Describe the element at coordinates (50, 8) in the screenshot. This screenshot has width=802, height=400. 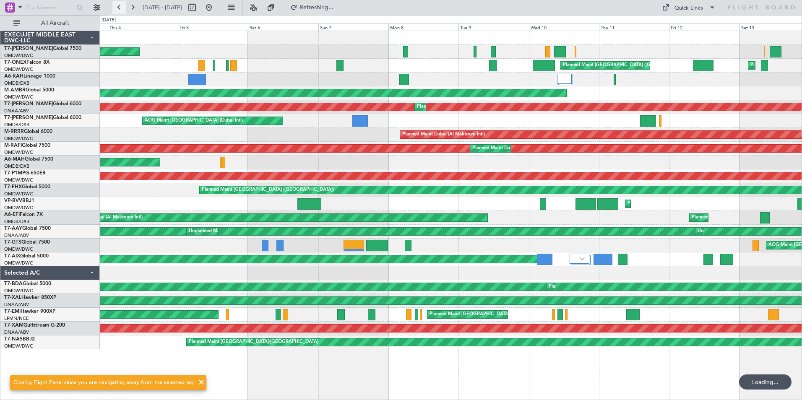
I see `input: Trip Number` at that location.